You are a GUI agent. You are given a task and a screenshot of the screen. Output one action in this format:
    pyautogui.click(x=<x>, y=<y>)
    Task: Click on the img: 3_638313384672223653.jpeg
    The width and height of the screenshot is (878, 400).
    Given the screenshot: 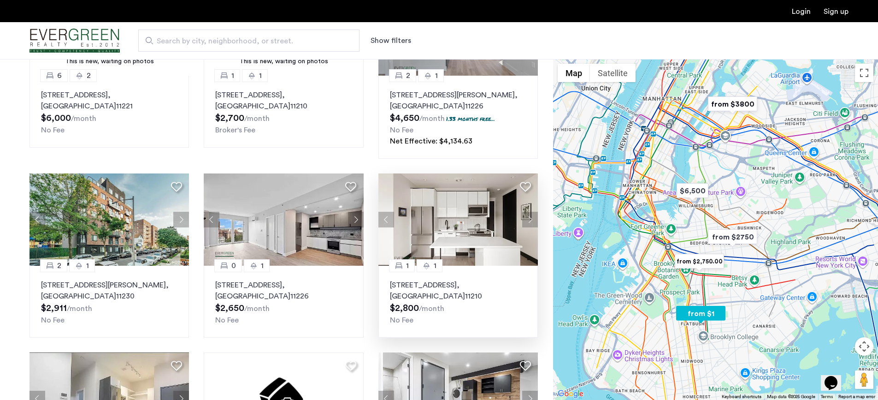 What is the action you would take?
    pyautogui.click(x=109, y=219)
    